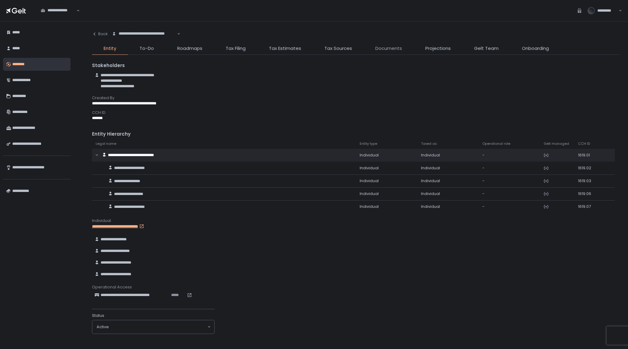 This screenshot has height=349, width=628. Describe the element at coordinates (587, 181) in the screenshot. I see `div: 1619.03` at that location.